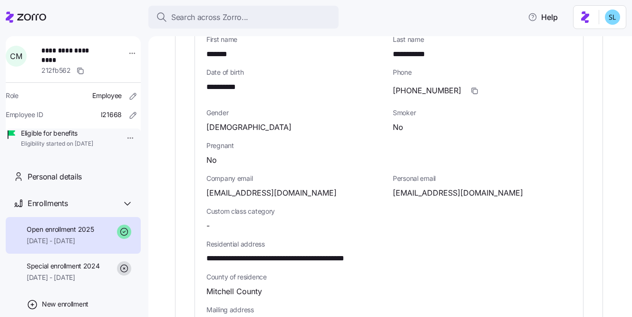 The height and width of the screenshot is (317, 632). Describe the element at coordinates (48, 203) in the screenshot. I see `span: Enrollments` at that location.